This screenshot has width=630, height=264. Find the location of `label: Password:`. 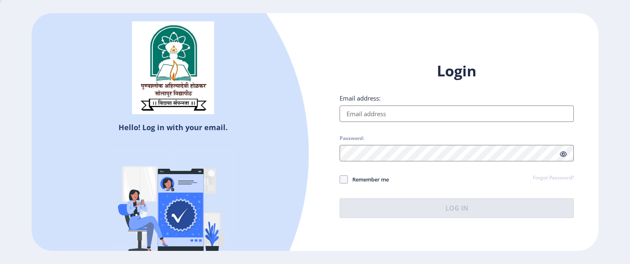

label: Password: is located at coordinates (352, 138).